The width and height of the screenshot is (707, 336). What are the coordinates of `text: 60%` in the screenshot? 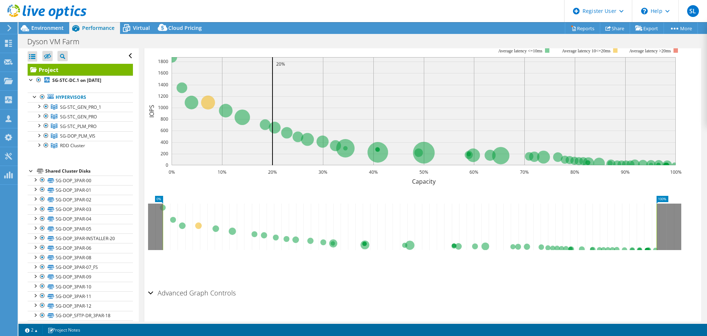 It's located at (474, 172).